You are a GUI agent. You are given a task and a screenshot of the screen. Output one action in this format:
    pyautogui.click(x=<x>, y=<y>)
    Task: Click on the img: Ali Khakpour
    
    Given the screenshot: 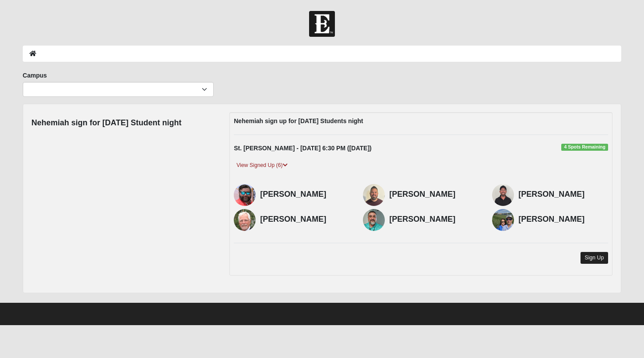 What is the action you would take?
    pyautogui.click(x=374, y=220)
    